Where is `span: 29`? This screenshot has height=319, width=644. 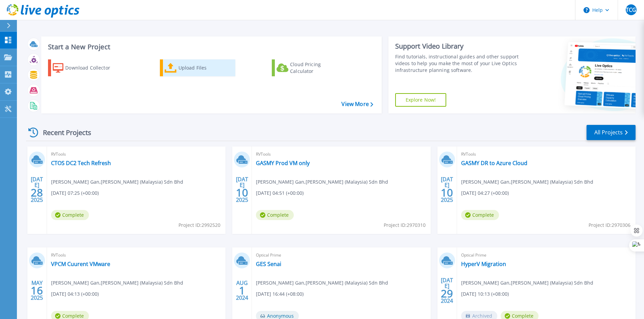
span: 29 is located at coordinates (447, 293).